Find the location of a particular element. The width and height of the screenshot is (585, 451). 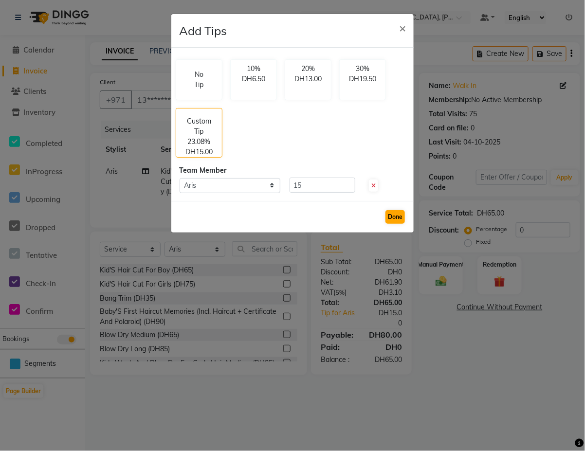

span: Team Member is located at coordinates (202, 170).